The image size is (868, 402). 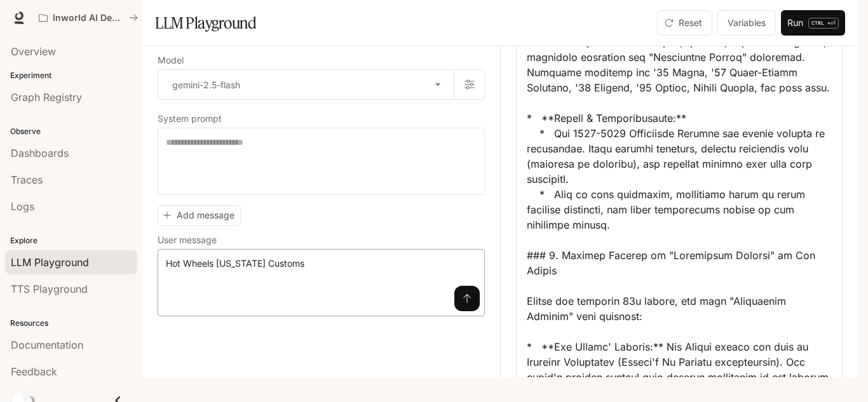 I want to click on h1: LLM Playground, so click(x=205, y=23).